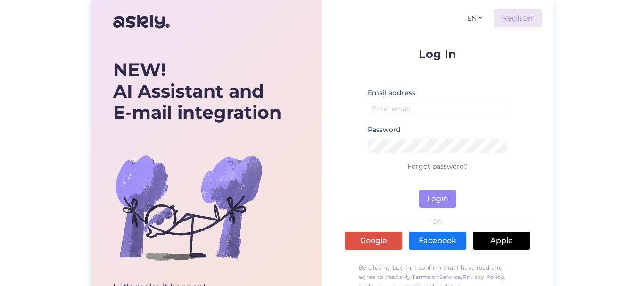  Describe the element at coordinates (438, 199) in the screenshot. I see `button: Login` at that location.